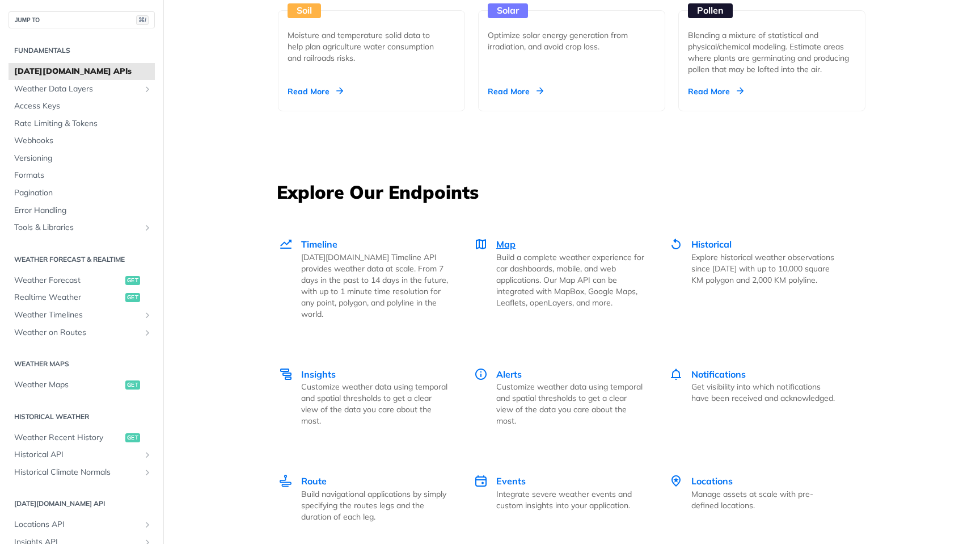 Image resolution: width=980 pixels, height=544 pixels. I want to click on a: Locations APIShow subpages for Locations API, so click(81, 525).